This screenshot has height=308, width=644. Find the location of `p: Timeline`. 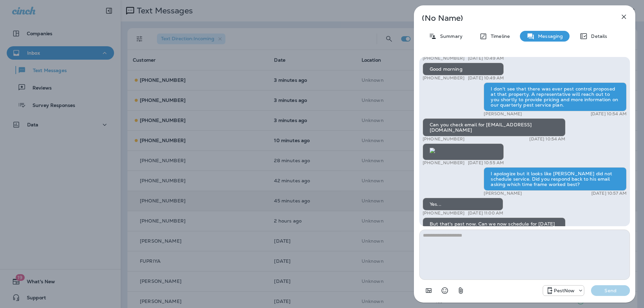

p: Timeline is located at coordinates (499, 36).